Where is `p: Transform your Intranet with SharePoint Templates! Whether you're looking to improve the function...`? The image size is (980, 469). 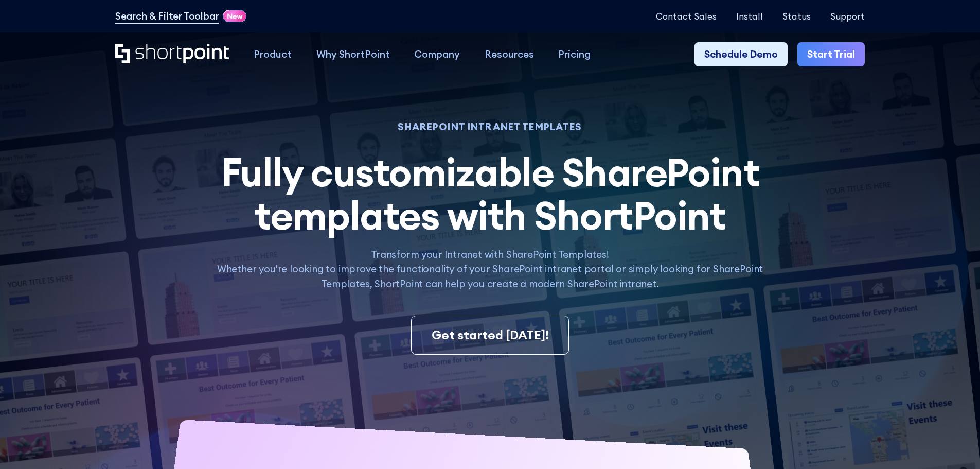 p: Transform your Intranet with SharePoint Templates! Whether you're looking to improve the function... is located at coordinates (490, 269).